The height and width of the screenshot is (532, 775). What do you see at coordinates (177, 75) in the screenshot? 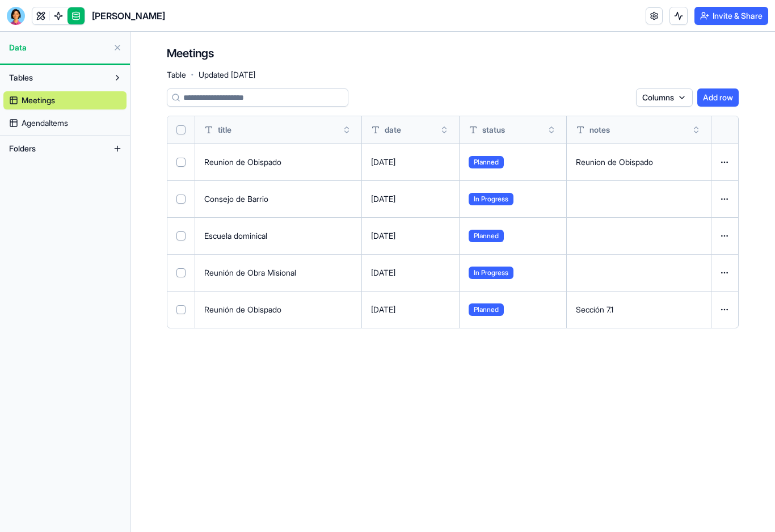
I see `span: Table` at bounding box center [177, 75].